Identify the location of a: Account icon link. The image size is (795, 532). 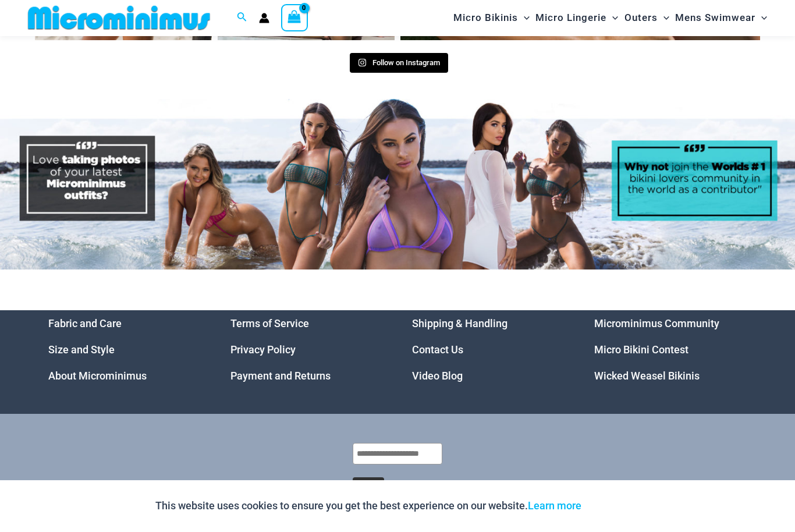
(264, 19).